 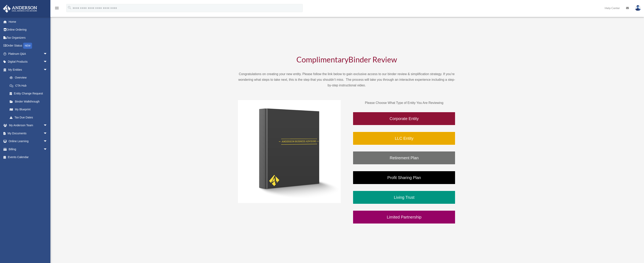 What do you see at coordinates (29, 86) in the screenshot?
I see `a: CTA Hub` at bounding box center [29, 86].